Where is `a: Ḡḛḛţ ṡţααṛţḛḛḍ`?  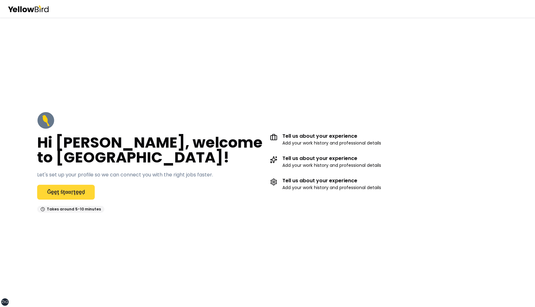
a: Ḡḛḛţ ṡţααṛţḛḛḍ is located at coordinates (66, 192).